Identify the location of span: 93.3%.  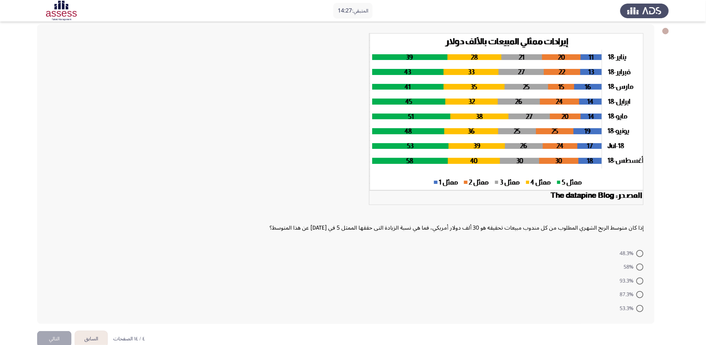
(628, 281).